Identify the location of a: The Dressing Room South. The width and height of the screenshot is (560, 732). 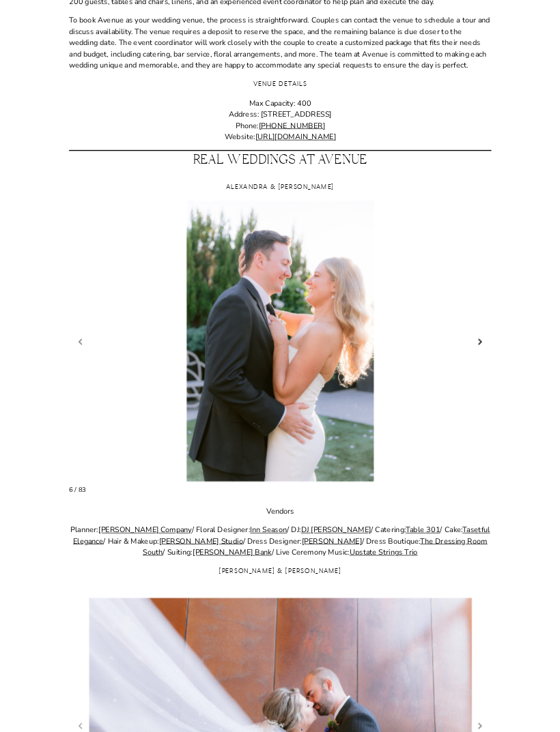
(315, 546).